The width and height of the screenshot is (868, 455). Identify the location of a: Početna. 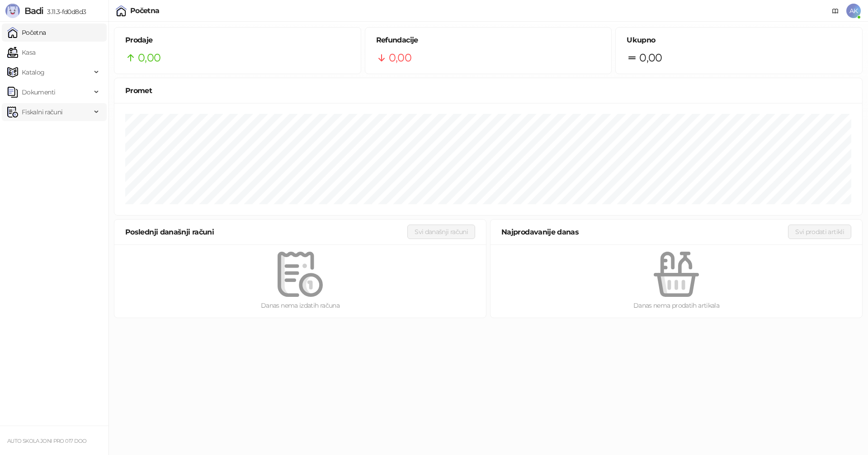
(26, 32).